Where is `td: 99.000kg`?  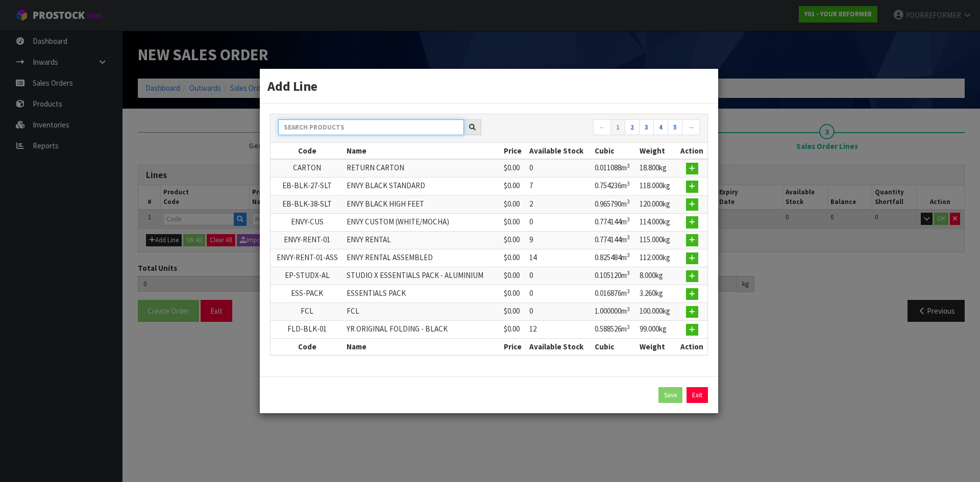 td: 99.000kg is located at coordinates (657, 330).